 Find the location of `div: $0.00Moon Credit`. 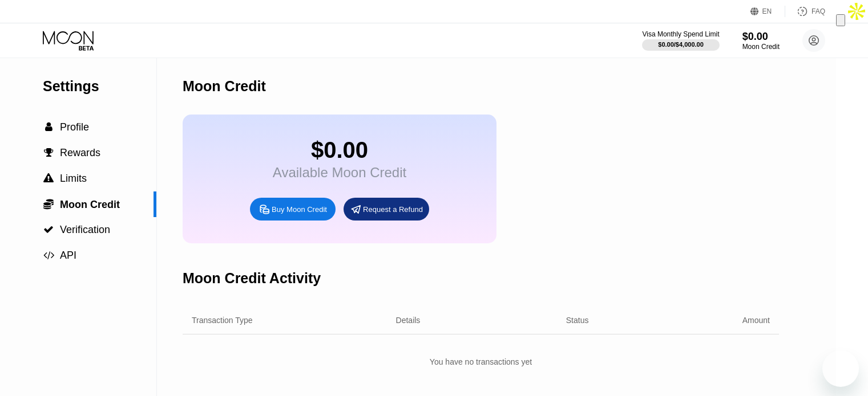

div: $0.00Moon Credit is located at coordinates (760, 41).